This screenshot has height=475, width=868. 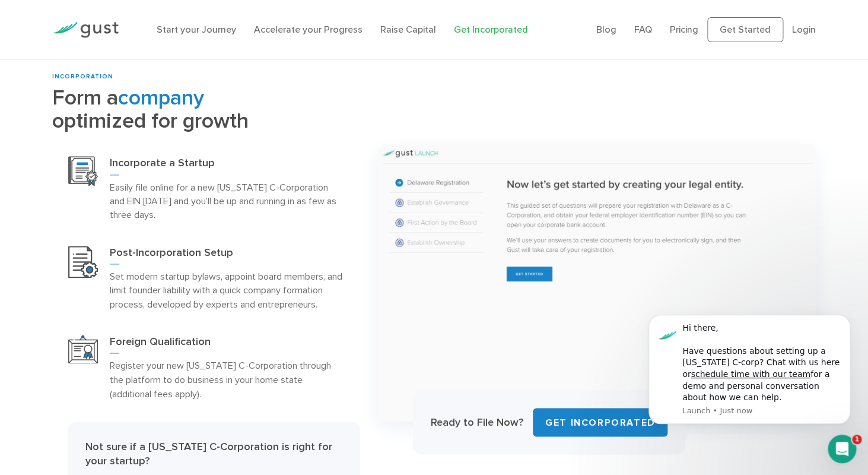 I want to click on img: Incorporation Icon, so click(x=83, y=171).